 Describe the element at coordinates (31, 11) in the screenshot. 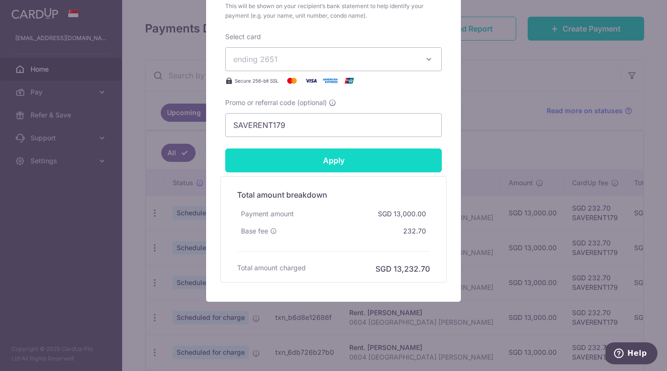

I see `span: Help` at that location.